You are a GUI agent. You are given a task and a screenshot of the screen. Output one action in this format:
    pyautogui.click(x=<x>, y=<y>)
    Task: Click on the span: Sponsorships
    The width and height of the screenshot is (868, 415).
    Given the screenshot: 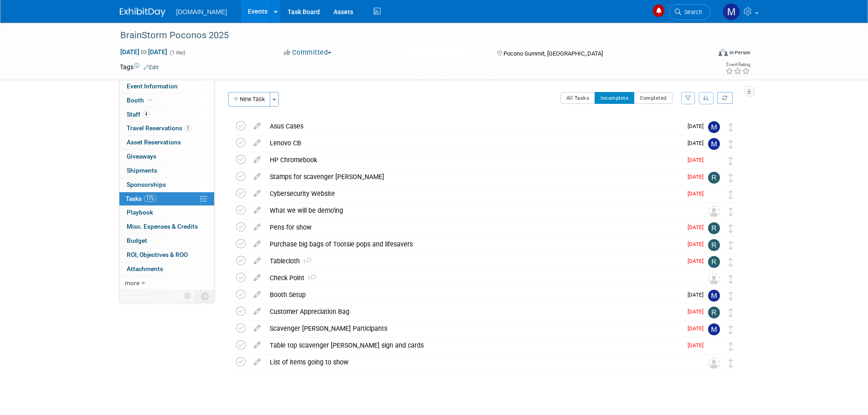 What is the action you would take?
    pyautogui.click(x=146, y=185)
    